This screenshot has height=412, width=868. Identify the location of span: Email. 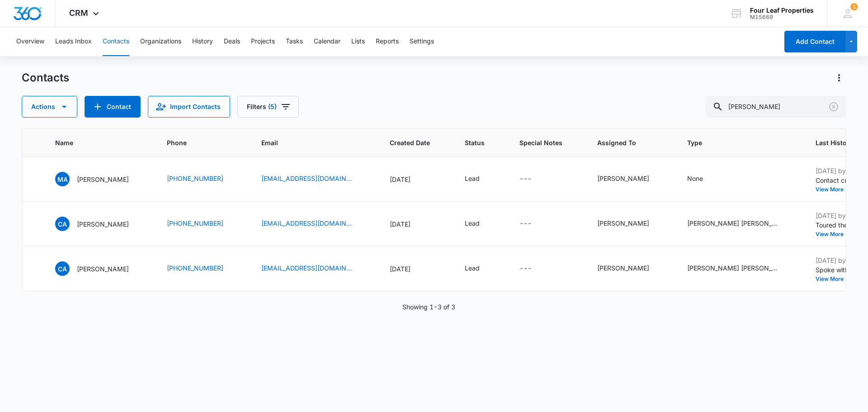
(308, 143).